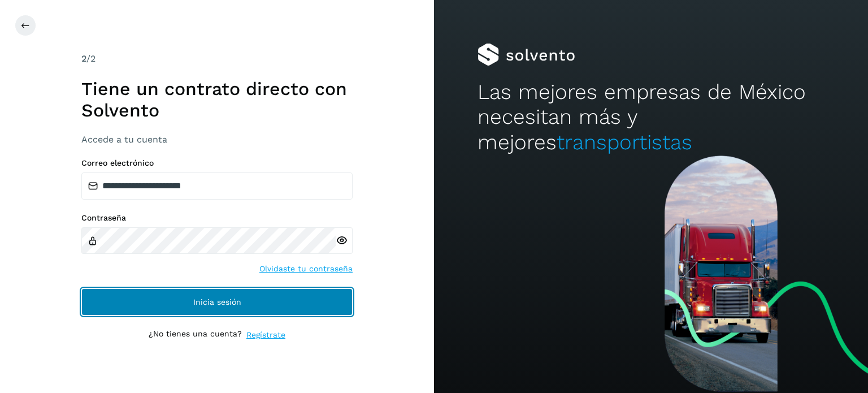  Describe the element at coordinates (217, 59) in the screenshot. I see `div: /2` at that location.